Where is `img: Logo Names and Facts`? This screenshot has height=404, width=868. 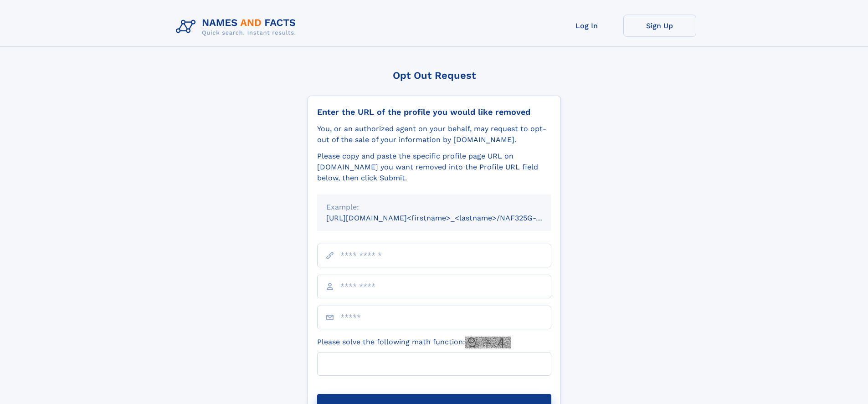
img: Logo Names and Facts is located at coordinates (238, 27).